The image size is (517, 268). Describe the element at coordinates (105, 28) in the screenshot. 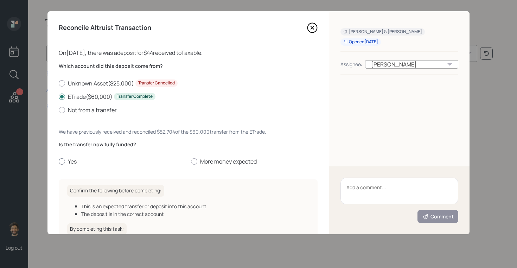

I see `h4: Reconcile Altruist Transaction` at that location.